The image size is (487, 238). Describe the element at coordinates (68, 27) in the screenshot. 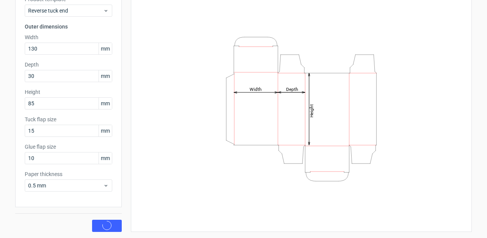

I see `h3: Outer dimensions` at that location.